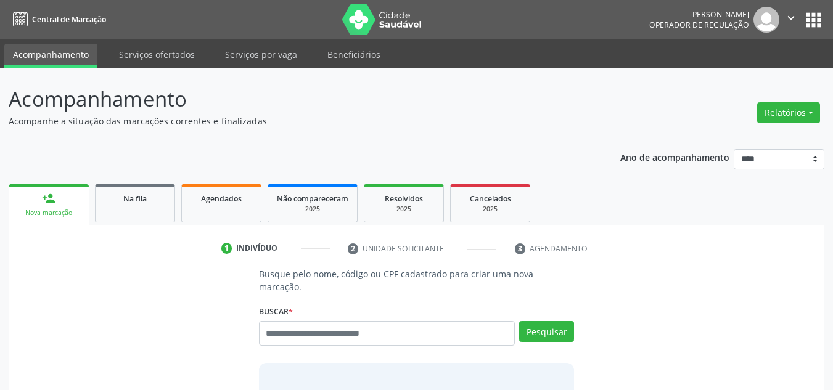 This screenshot has height=390, width=833. Describe the element at coordinates (49, 213) in the screenshot. I see `div: Nova marcação` at that location.